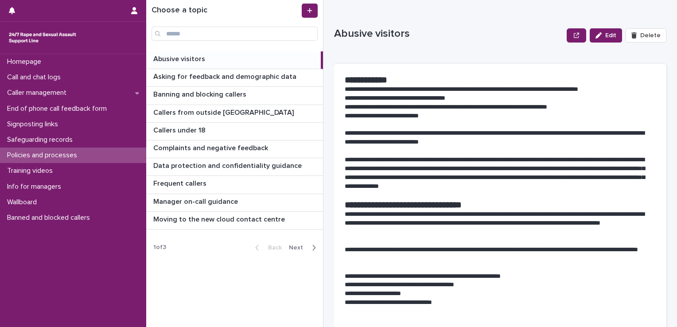 Image resolution: width=677 pixels, height=327 pixels. Describe the element at coordinates (59, 109) in the screenshot. I see `p: End of phone call feedback form` at that location.